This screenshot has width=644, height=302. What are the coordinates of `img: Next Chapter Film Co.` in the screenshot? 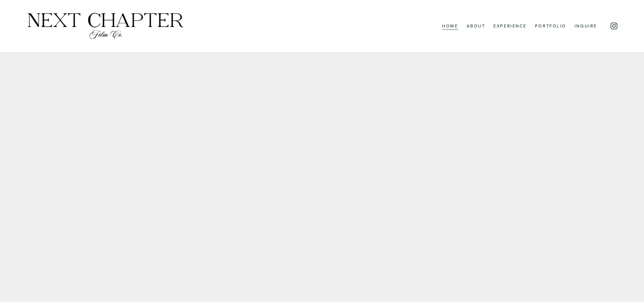 It's located at (106, 26).